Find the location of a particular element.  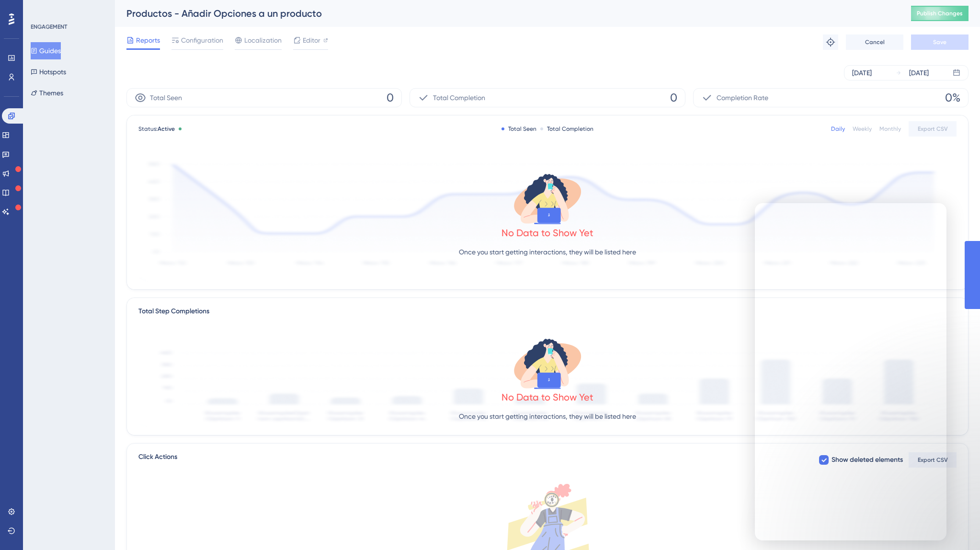

span: Reports is located at coordinates (148, 40).